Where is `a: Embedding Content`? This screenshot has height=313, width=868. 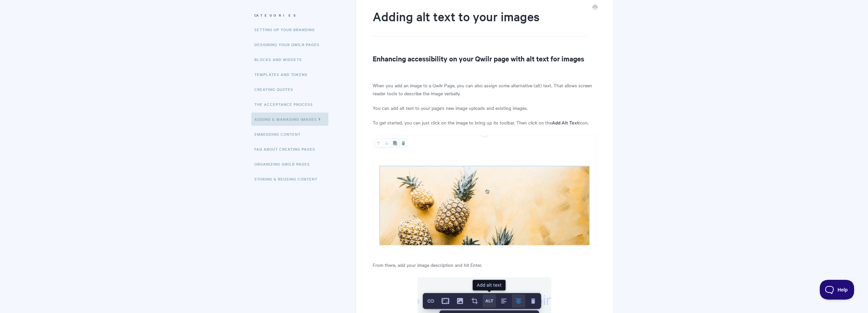
a: Embedding Content is located at coordinates (280, 134).